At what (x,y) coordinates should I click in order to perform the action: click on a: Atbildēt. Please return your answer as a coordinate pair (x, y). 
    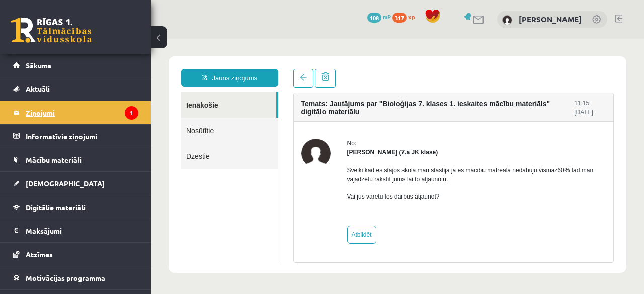
    Looking at the image, I should click on (211, 196).